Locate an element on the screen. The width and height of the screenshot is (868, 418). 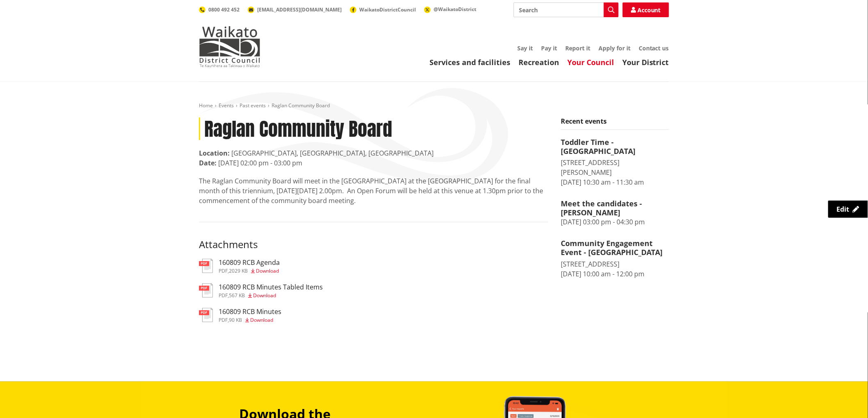
a: Apply for it is located at coordinates (614, 48).